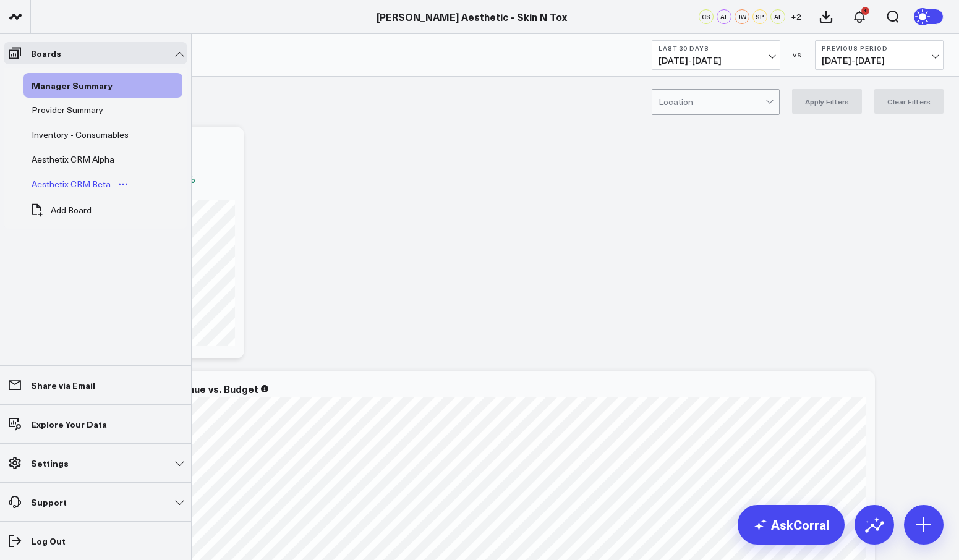 This screenshot has width=959, height=560. Describe the element at coordinates (81, 86) in the screenshot. I see `a: Manager SummaryOpen board menu` at that location.